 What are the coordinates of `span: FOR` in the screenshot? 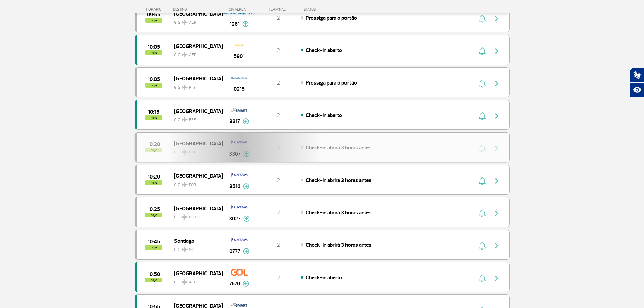 It's located at (192, 185).